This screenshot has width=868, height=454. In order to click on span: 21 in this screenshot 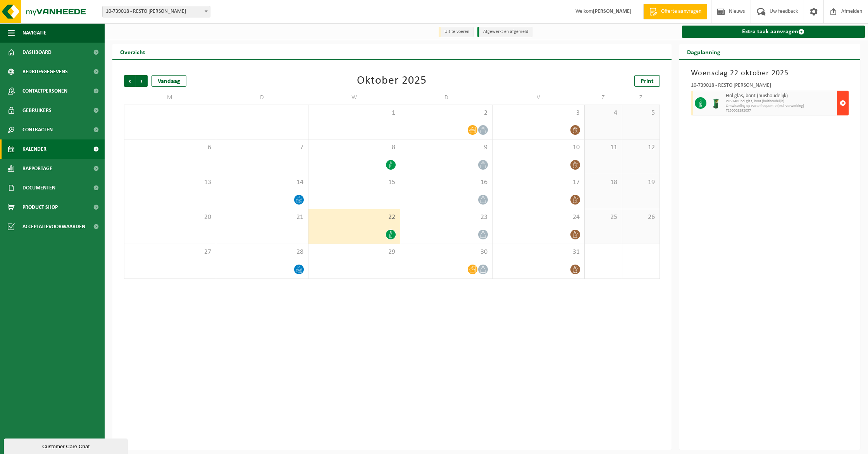, I will do `click(262, 217)`.